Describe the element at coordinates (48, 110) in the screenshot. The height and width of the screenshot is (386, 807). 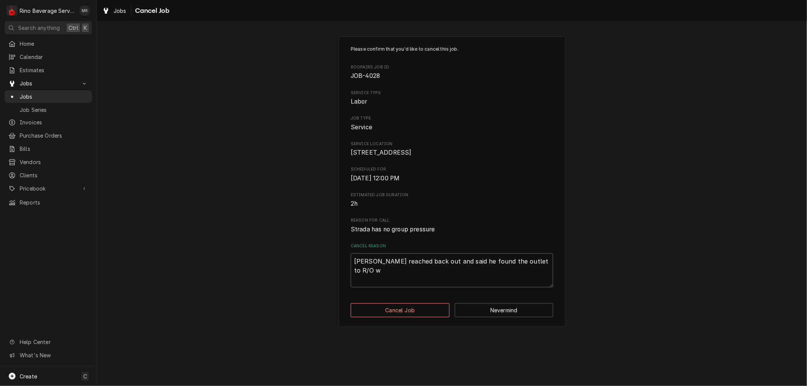
I see `a: Job Series` at that location.